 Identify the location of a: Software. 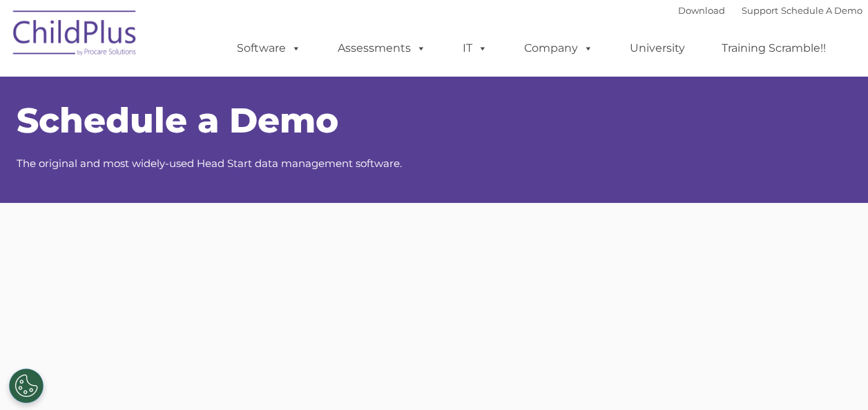
(268, 49).